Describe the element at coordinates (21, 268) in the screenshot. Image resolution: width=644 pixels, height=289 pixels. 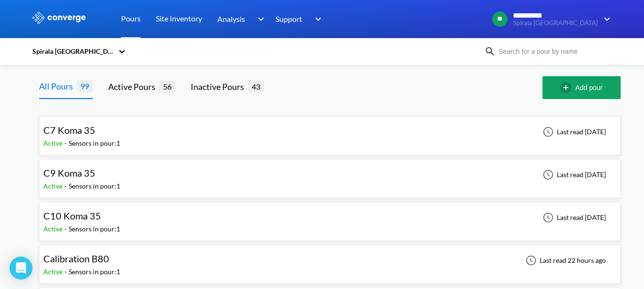
I see `div: Open Intercom Messenger` at that location.